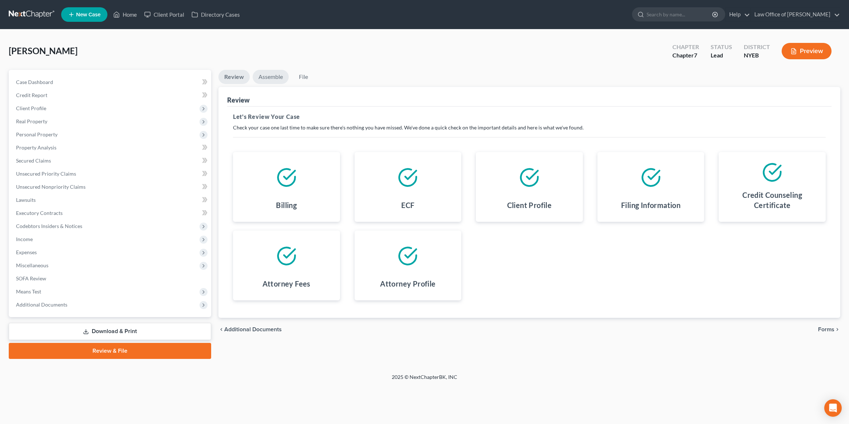  Describe the element at coordinates (650, 205) in the screenshot. I see `h4: Filing Information` at that location.